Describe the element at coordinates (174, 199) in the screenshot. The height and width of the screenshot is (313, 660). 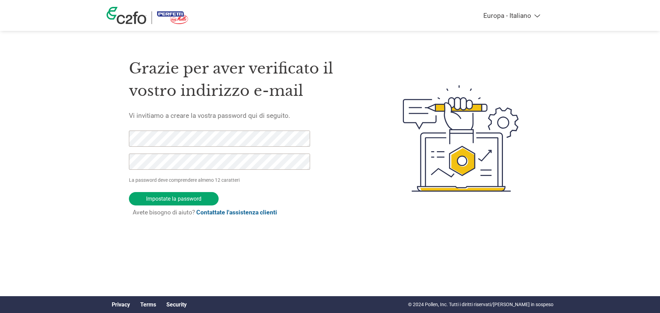
I see `input: Impostate la password` at that location.